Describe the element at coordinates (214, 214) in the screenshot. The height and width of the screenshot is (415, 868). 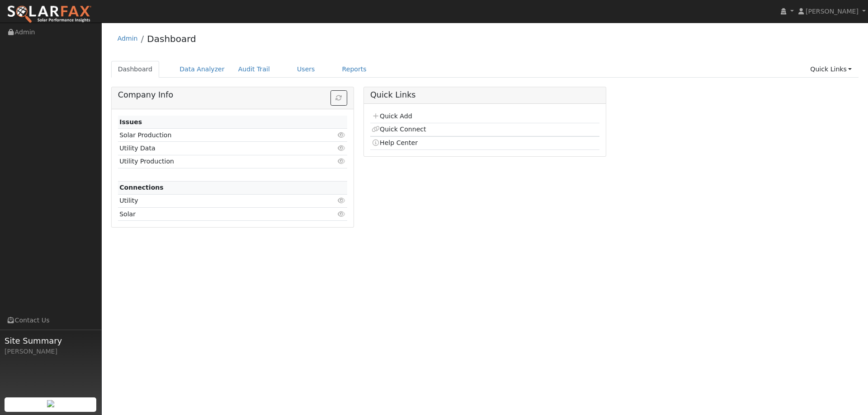
I see `td: Solar` at that location.